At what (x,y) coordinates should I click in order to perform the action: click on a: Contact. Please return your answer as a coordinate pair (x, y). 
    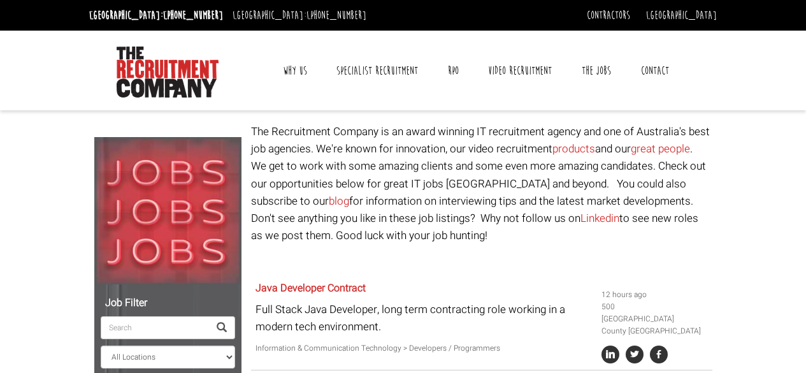
    Looking at the image, I should click on (655, 71).